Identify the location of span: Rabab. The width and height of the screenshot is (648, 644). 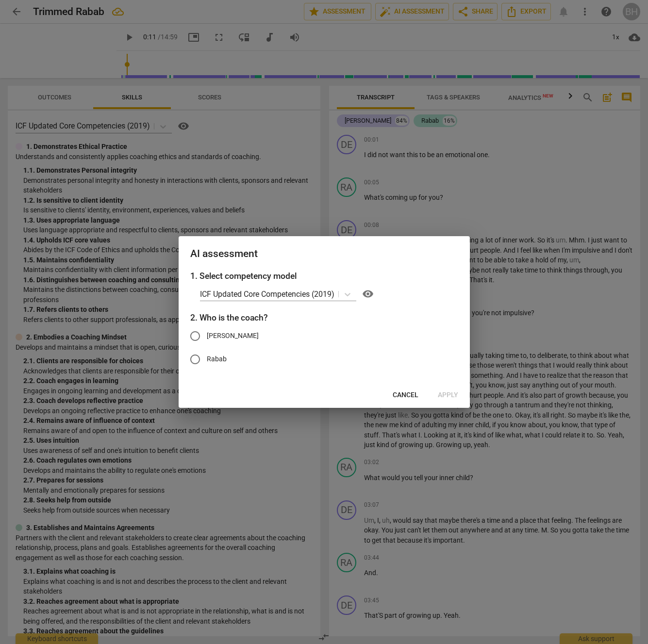
(217, 359).